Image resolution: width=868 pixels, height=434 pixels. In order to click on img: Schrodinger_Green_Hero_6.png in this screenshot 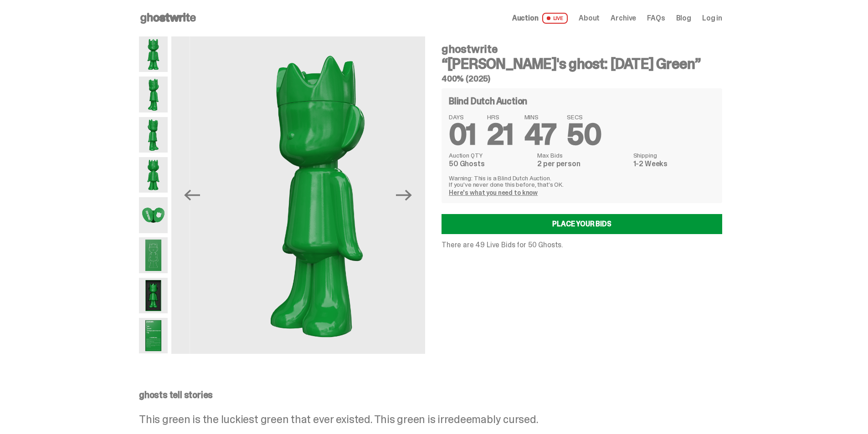, I will do `click(153, 175)`.